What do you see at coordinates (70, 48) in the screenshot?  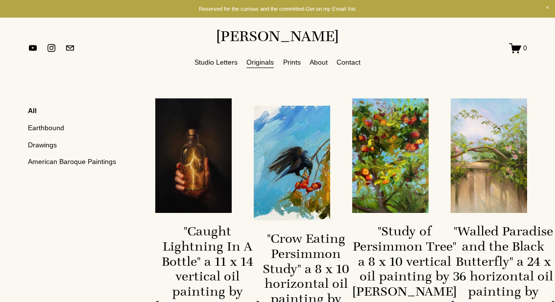 I see `a: jennifermariekeller@gmail.com` at bounding box center [70, 48].